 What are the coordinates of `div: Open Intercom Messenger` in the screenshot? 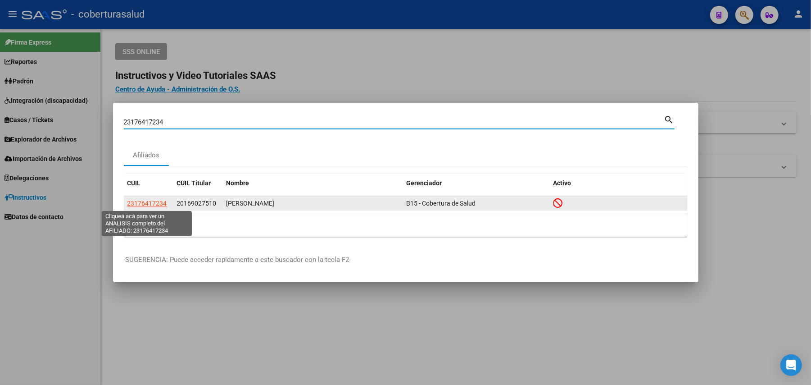 It's located at (792, 365).